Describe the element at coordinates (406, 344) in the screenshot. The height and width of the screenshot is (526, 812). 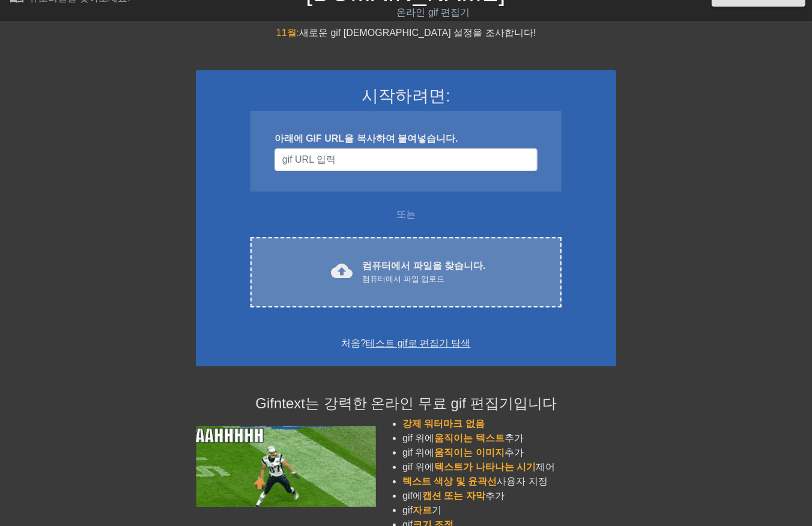
I see `div: 처음?` at that location.